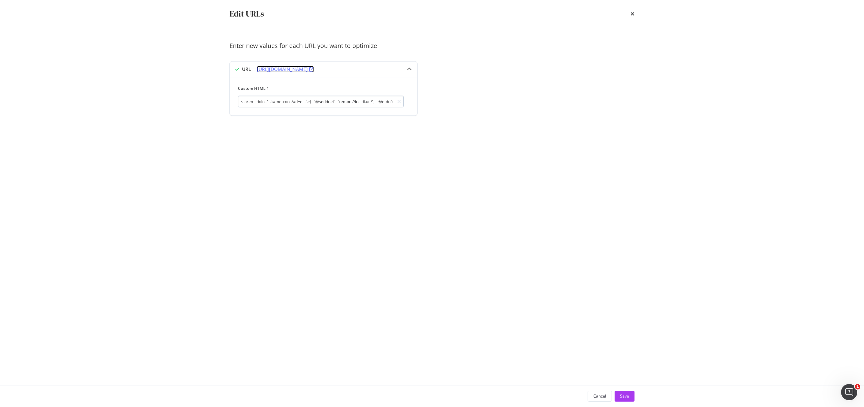 The width and height of the screenshot is (864, 407). Describe the element at coordinates (247, 14) in the screenshot. I see `div: Edit URLs` at that location.